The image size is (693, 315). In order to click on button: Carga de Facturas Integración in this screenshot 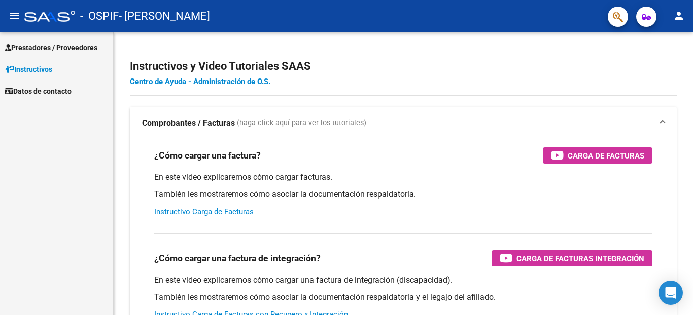, I will do `click(572, 259)`.